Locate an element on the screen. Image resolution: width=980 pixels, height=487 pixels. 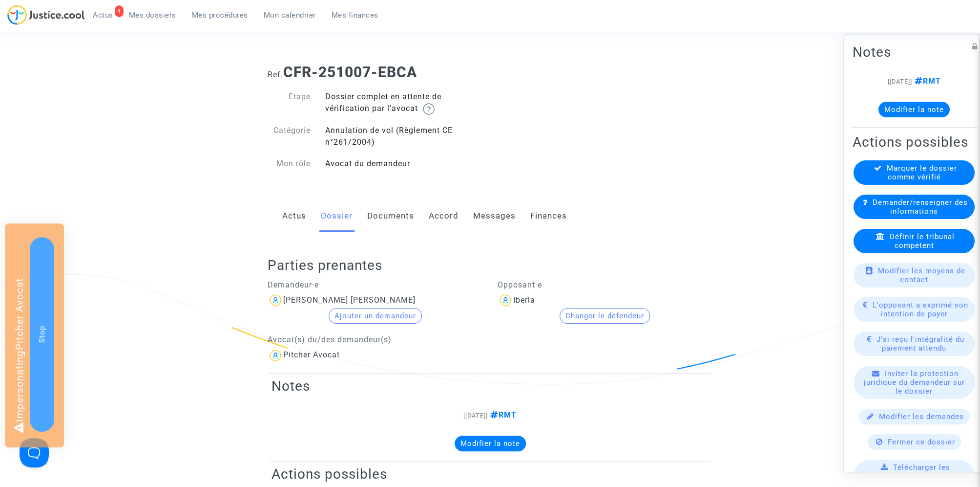
div: Impersonating is located at coordinates (35, 335).